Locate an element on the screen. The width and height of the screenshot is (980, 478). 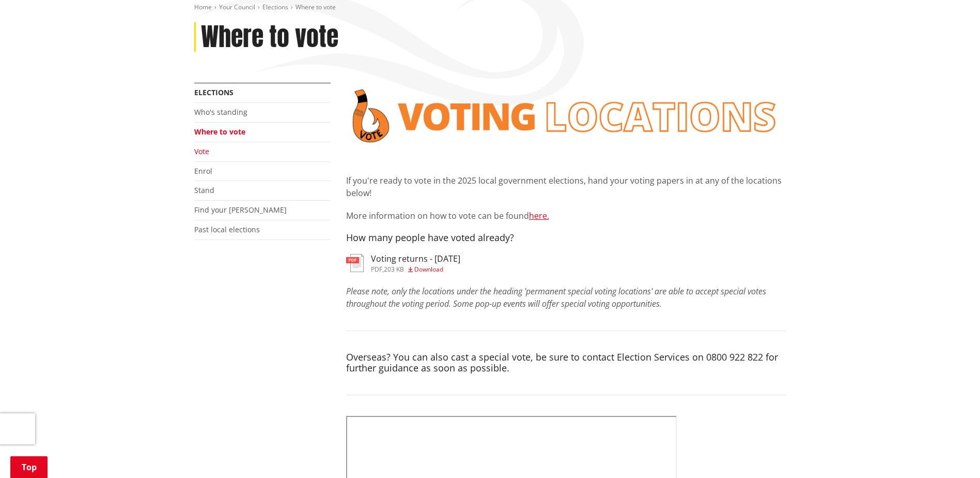
a: Enrol is located at coordinates (203, 171).